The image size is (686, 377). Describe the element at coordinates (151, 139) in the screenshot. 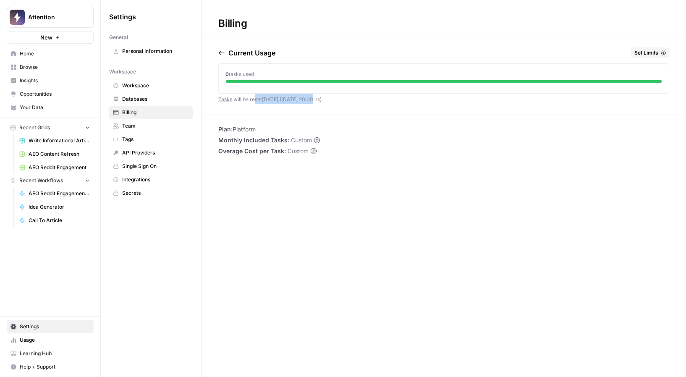

I see `a: Tags` at that location.